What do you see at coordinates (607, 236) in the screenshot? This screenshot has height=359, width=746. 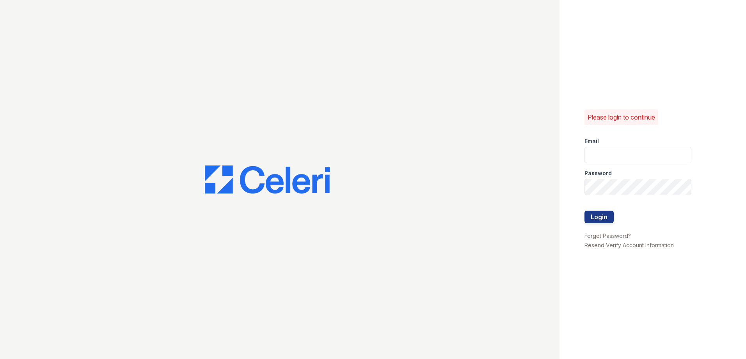 I see `a: Forgot Password?` at bounding box center [607, 236].